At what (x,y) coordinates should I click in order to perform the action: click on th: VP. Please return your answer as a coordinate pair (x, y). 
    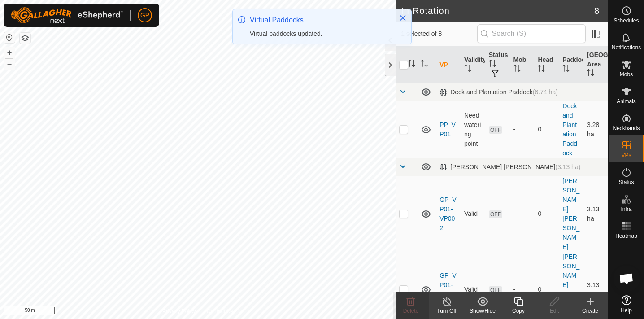
    Looking at the image, I should click on (448, 65).